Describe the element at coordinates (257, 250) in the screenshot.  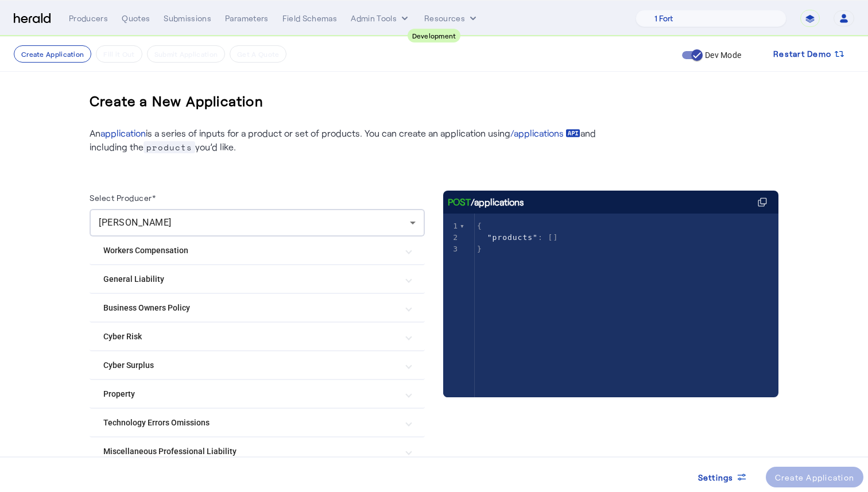
I see `mat-expansion-panel-header: Workers Compensation` at that location.